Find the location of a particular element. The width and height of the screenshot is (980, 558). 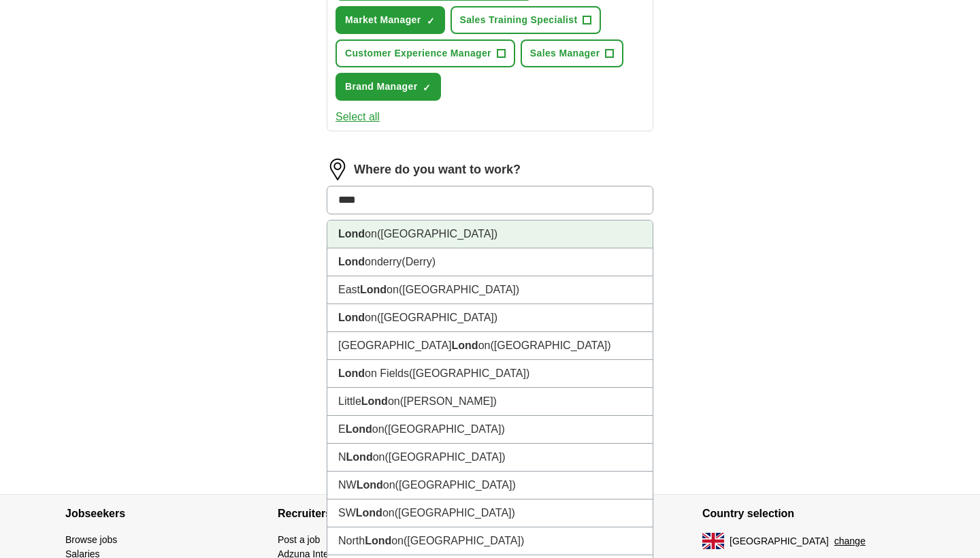

span: Sales Training Specialist is located at coordinates (519, 20).